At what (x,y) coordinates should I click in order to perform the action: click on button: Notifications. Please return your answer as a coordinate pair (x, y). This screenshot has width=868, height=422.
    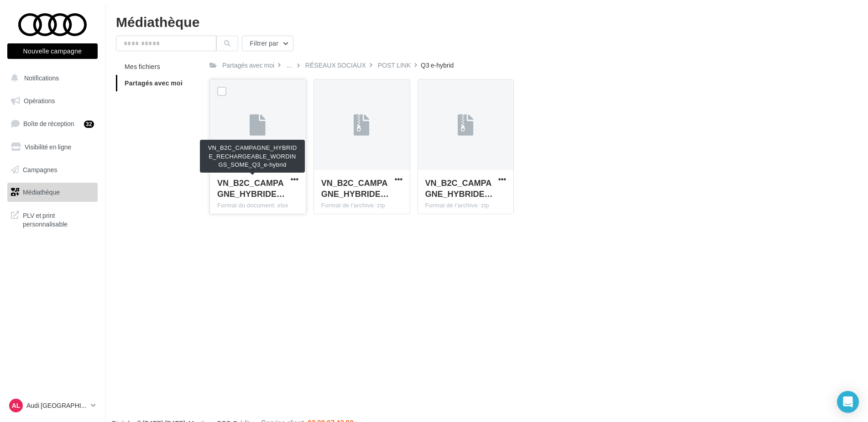
    Looking at the image, I should click on (51, 78).